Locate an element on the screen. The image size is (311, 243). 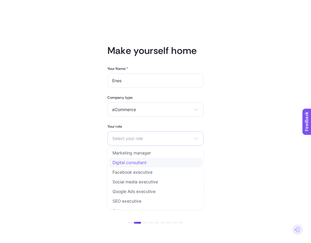
span: Google Ads executive is located at coordinates (134, 191).